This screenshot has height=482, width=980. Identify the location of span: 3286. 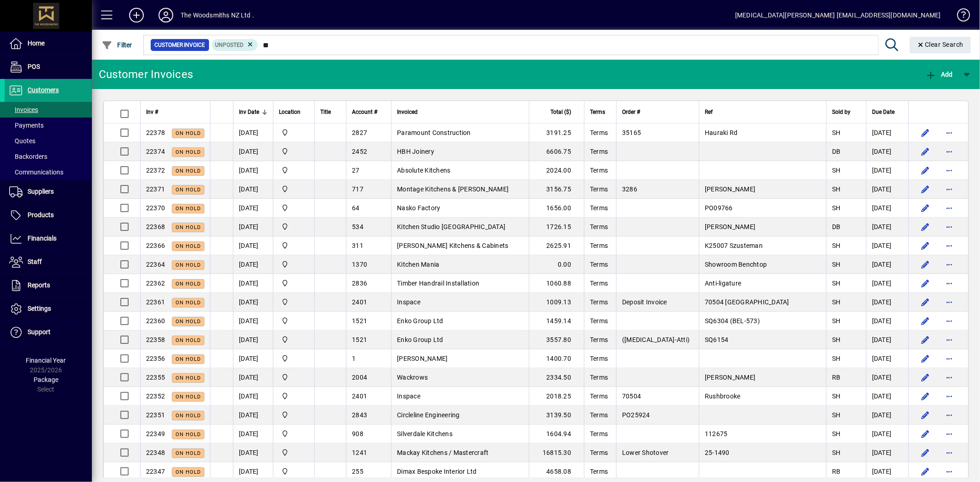
(629, 189).